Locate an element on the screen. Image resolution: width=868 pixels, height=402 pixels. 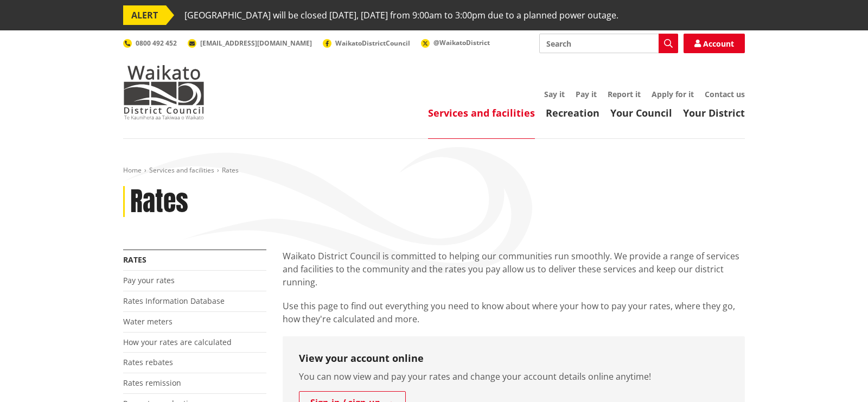
img: Waikato District Council - Te Kaunihera aa Takiwaa o Waikato is located at coordinates (164, 92).